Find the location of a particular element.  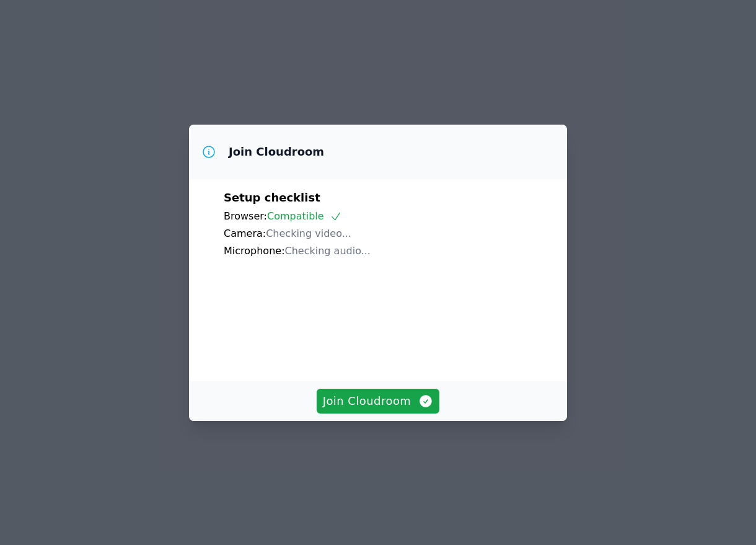

span: Checking video... is located at coordinates (309, 233).